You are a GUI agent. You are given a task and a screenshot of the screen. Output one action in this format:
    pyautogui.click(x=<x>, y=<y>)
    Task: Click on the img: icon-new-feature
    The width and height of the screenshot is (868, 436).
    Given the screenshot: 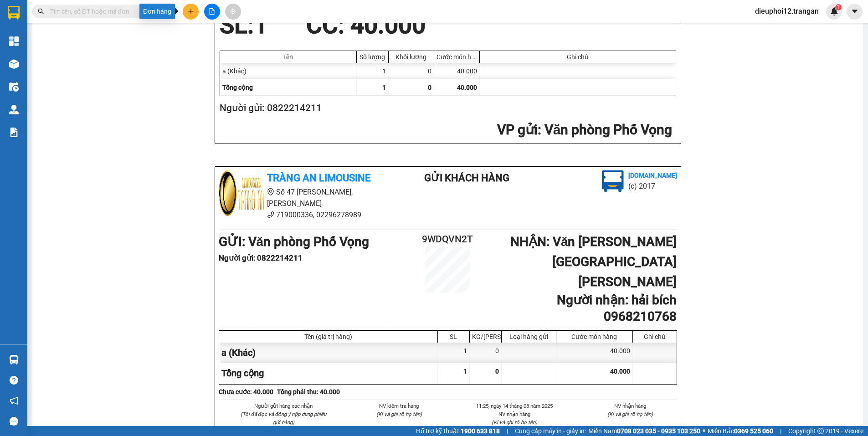 What is the action you would take?
    pyautogui.click(x=835, y=12)
    